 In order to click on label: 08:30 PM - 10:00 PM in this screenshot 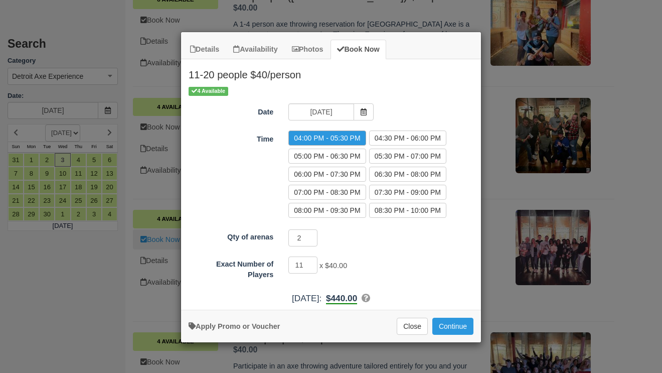, I will do `click(408, 210)`.